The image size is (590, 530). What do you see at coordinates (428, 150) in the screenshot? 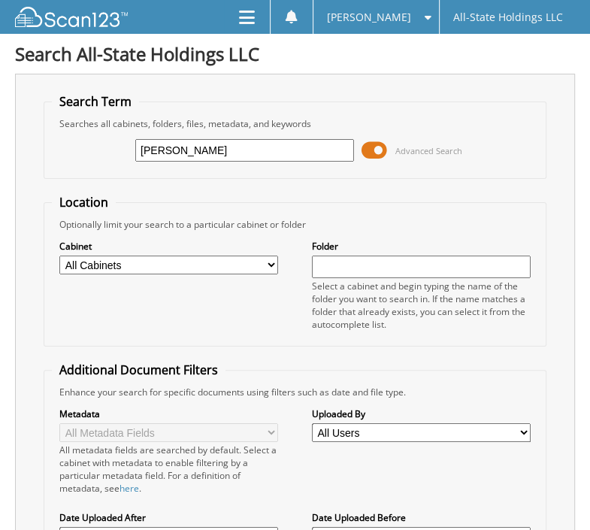
I see `span: Advanced Search` at bounding box center [428, 150].